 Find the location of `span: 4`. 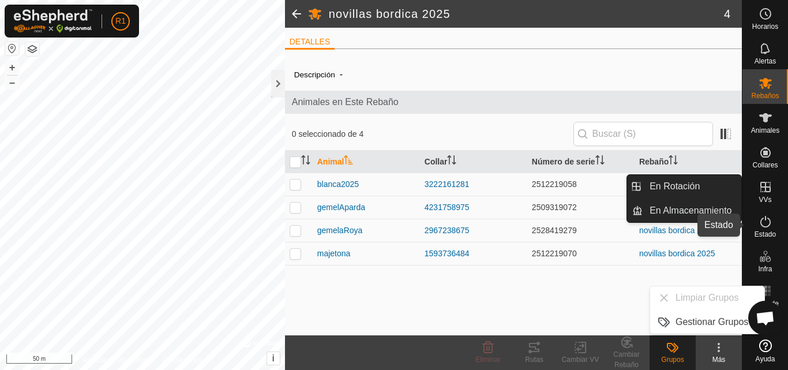

span: 4 is located at coordinates (727, 14).